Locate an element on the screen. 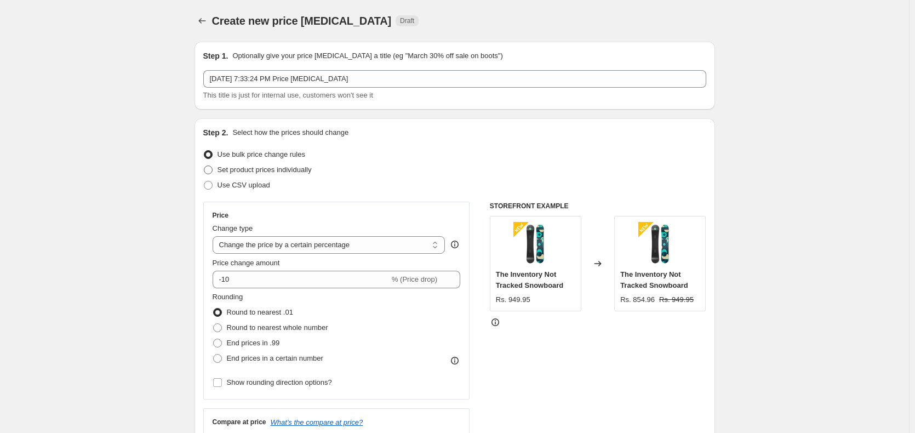 Image resolution: width=915 pixels, height=433 pixels. button: Price change jobs is located at coordinates (202, 21).